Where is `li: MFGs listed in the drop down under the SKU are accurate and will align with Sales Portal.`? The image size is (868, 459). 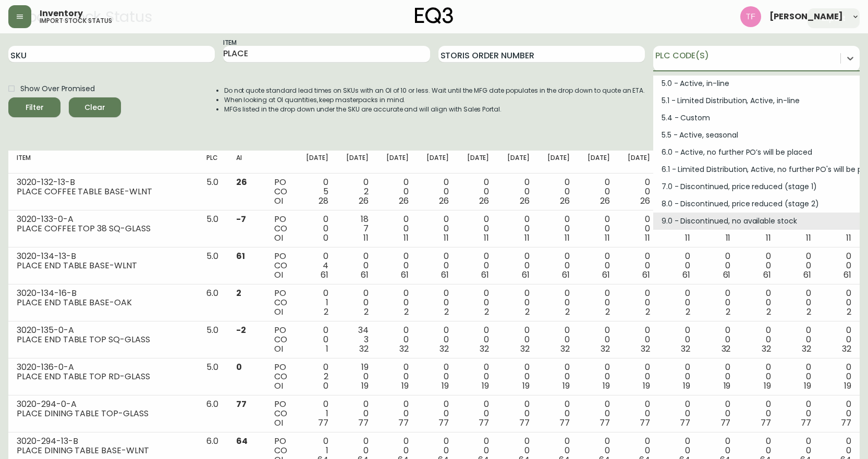 li: MFGs listed in the drop down under the SKU are accurate and will align with Sales Portal. is located at coordinates (434, 109).